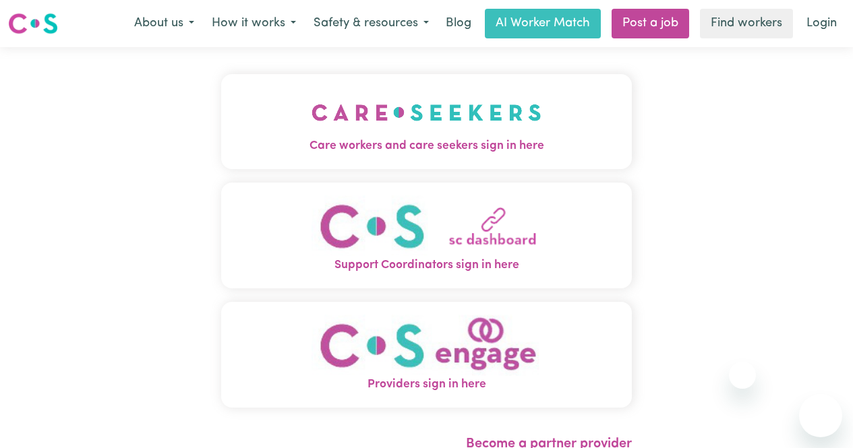  Describe the element at coordinates (426, 266) in the screenshot. I see `span: Support Coordinators sign in here` at that location.